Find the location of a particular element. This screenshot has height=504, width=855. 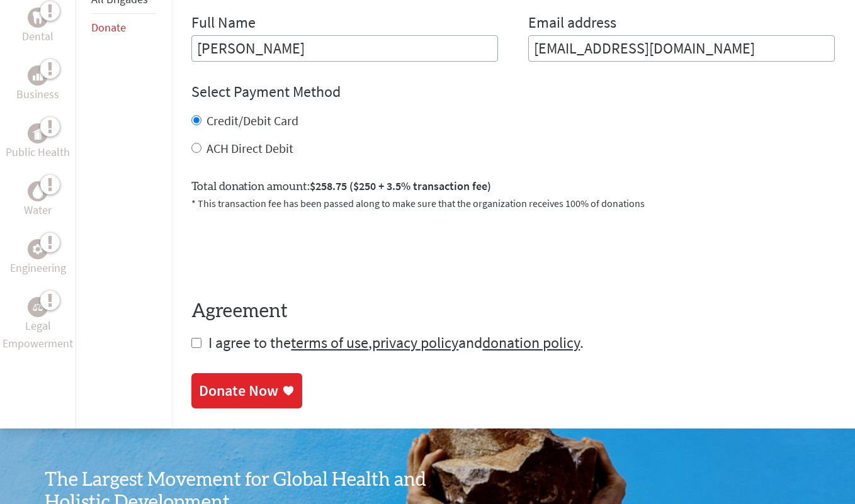

a: Donate is located at coordinates (108, 27).